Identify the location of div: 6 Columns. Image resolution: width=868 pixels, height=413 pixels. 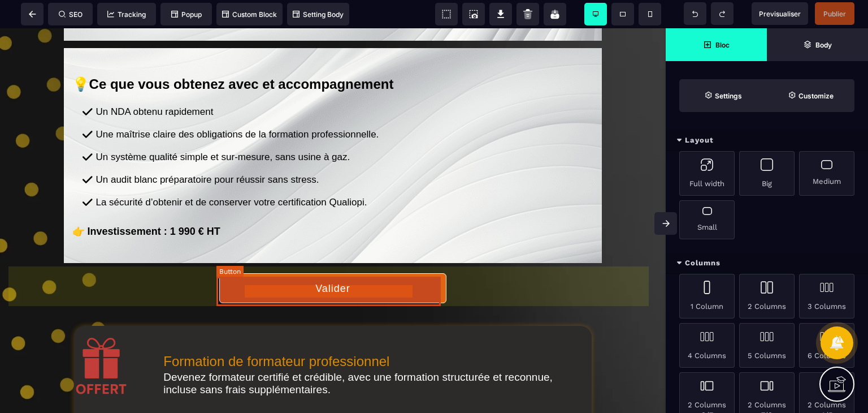
(827, 344).